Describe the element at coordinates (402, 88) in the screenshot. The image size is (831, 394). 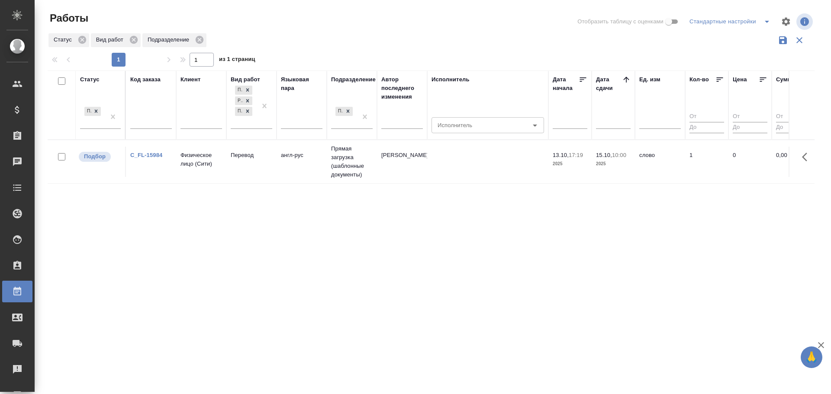
I see `div: Автор последнего изменения` at that location.